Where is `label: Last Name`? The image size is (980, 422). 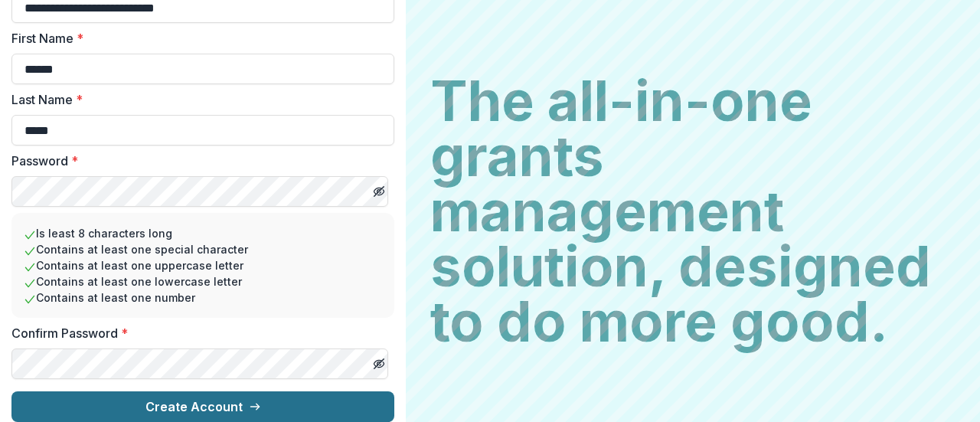
label: Last Name is located at coordinates (198, 100).